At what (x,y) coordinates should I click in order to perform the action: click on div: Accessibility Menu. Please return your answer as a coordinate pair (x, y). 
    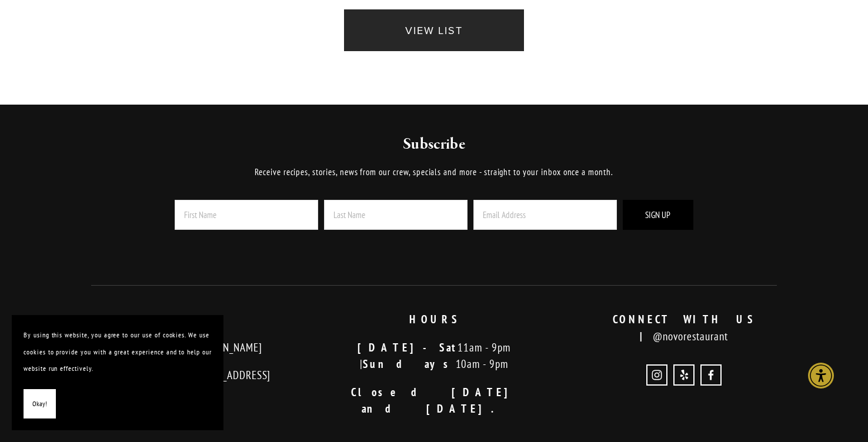
    Looking at the image, I should click on (821, 376).